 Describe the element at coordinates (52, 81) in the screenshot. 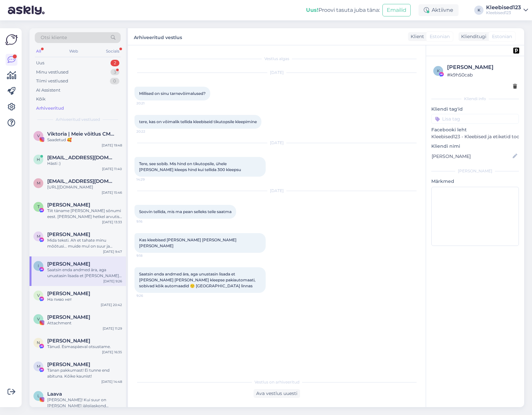

I see `div: Tiimi vestlused` at that location.